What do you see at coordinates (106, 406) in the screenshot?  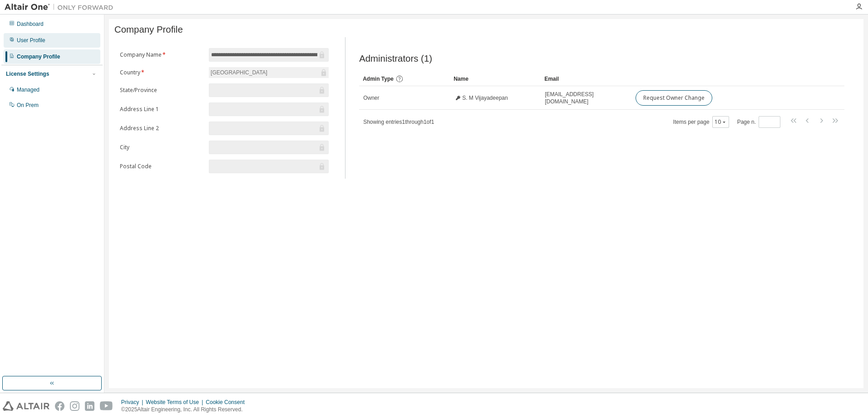 I see `img: youtube.svg` at bounding box center [106, 406].